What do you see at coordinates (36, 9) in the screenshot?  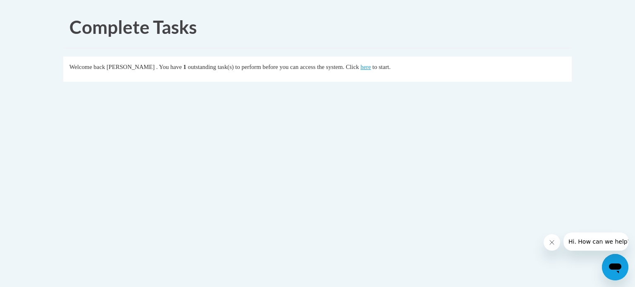 I see `span: Hi. How can we help?` at bounding box center [36, 9].